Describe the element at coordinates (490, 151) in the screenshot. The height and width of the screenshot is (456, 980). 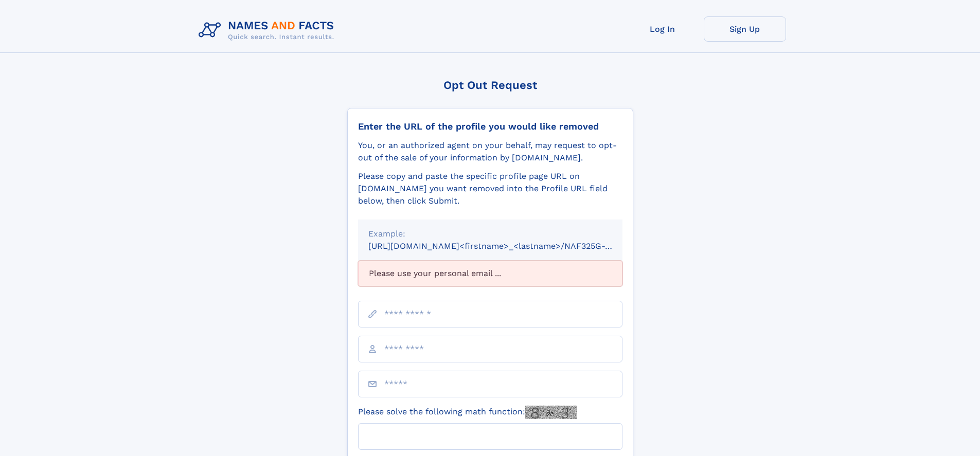
I see `div: You, or an authorized agent on your behalf, may request to opt-out of the sale of your informatio...` at that location.